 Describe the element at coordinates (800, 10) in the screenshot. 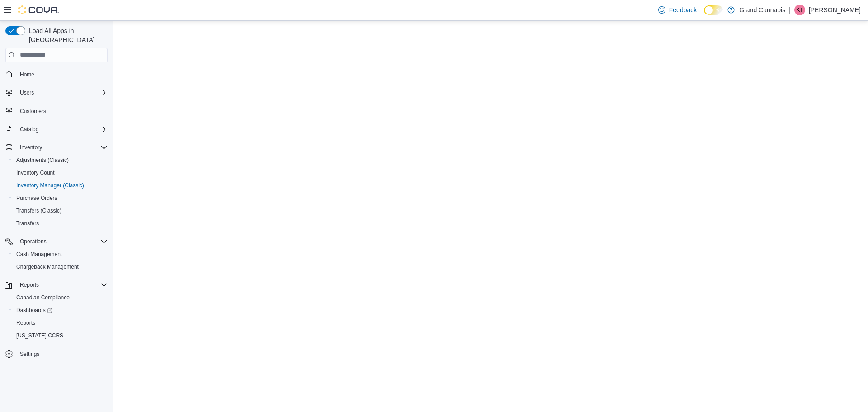

I see `div: Kelly Trudel` at that location.